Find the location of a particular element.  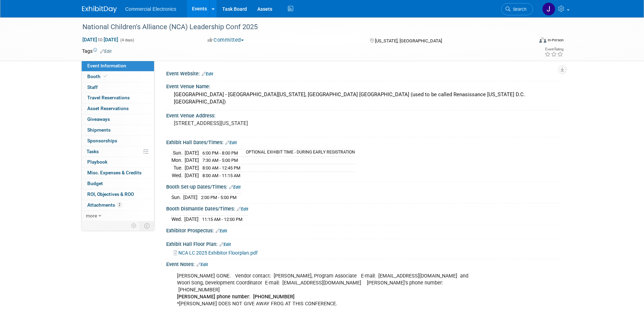

td: Tue. is located at coordinates (178, 168).